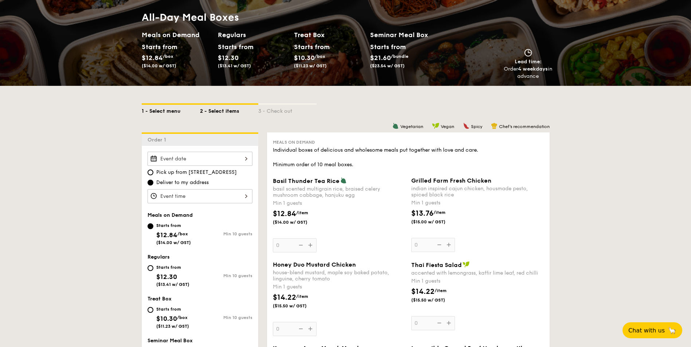 The width and height of the screenshot is (691, 347). I want to click on img: icon-clock.2db775ea.svg, so click(528, 53).